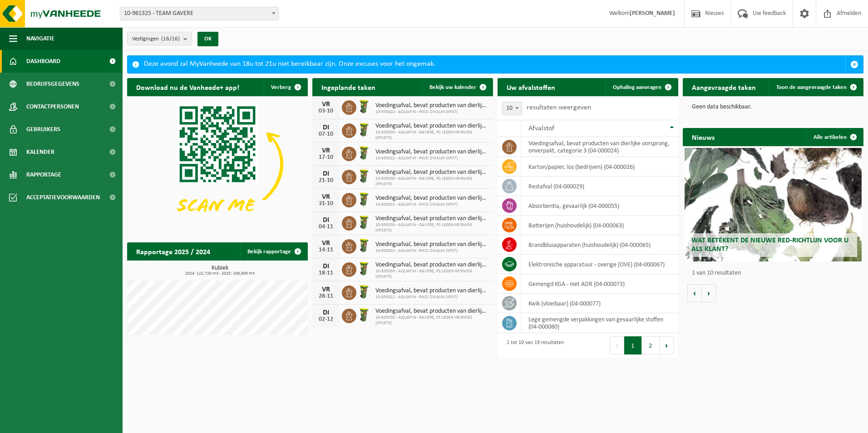  Describe the element at coordinates (457, 87) in the screenshot. I see `a: Bekijk uw kalender` at that location.